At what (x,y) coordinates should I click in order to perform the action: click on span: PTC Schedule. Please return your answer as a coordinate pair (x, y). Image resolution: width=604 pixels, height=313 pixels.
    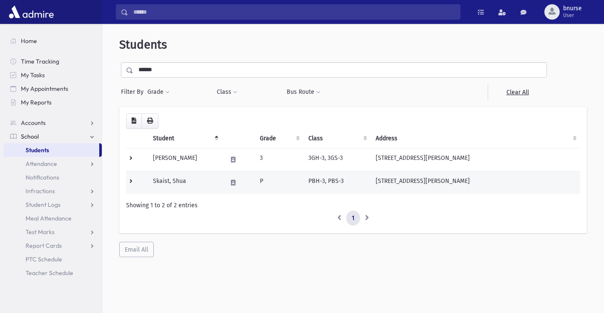
    Looking at the image, I should click on (44, 259).